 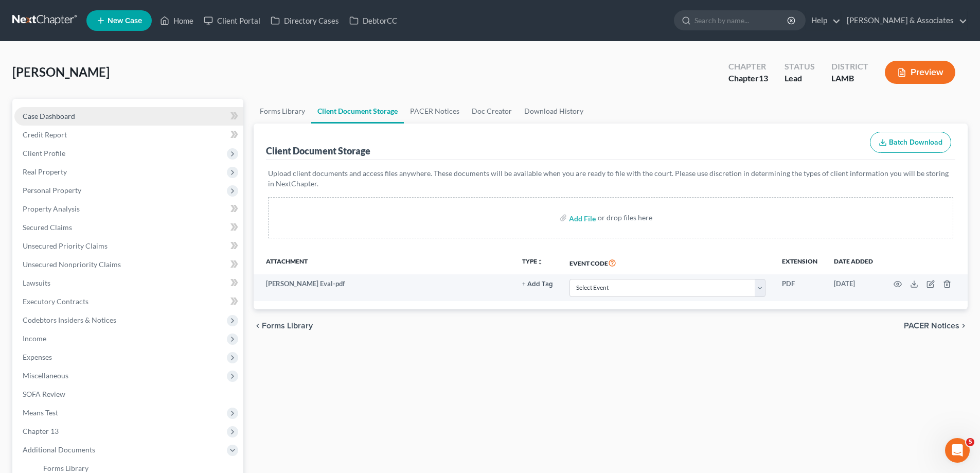 What do you see at coordinates (920, 72) in the screenshot?
I see `button: Preview` at bounding box center [920, 72].